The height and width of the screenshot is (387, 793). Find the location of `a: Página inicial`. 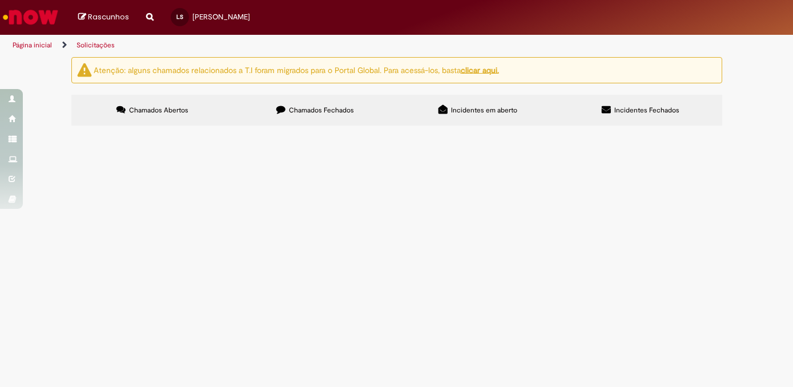

a: Página inicial is located at coordinates (32, 45).